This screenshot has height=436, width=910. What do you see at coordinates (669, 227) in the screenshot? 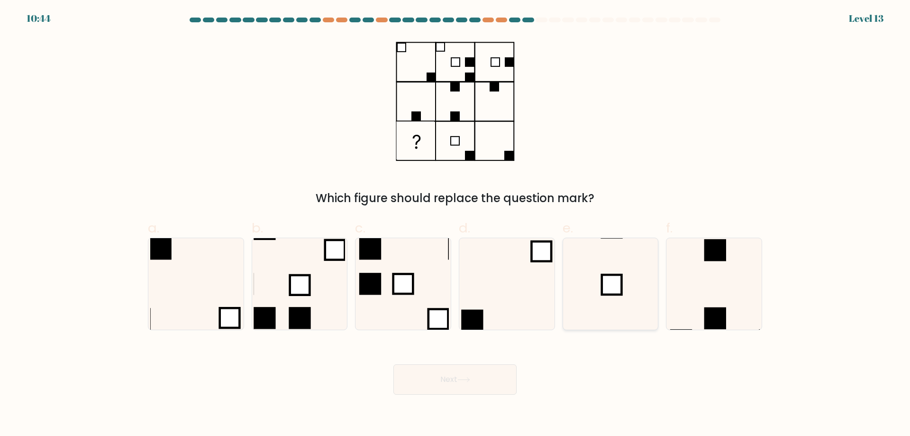
I see `span: f.` at bounding box center [669, 227].